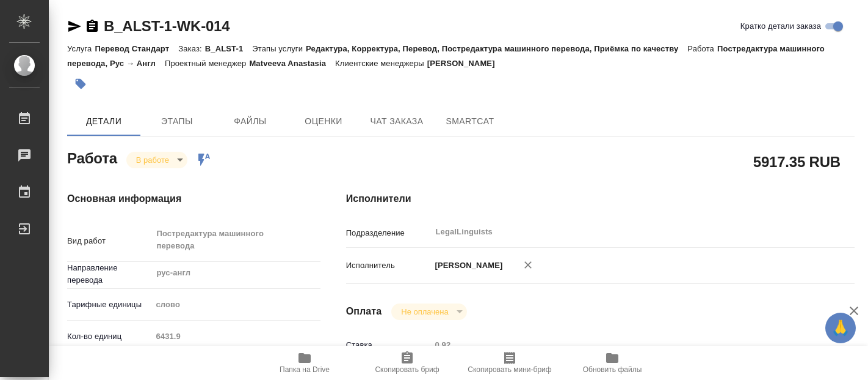 The image size is (868, 380). What do you see at coordinates (797, 161) in the screenshot?
I see `h2: 5917.35 RUB` at bounding box center [797, 161].